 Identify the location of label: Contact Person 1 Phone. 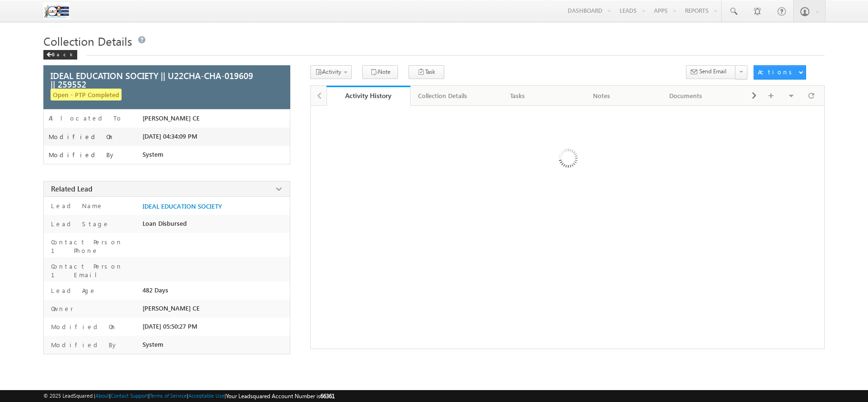
(92, 247).